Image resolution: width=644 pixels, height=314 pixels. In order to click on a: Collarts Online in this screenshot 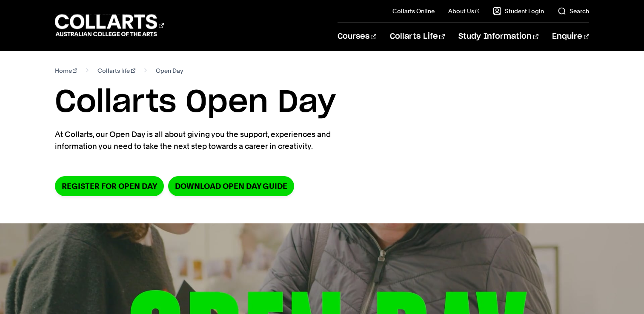, I will do `click(413, 11)`.